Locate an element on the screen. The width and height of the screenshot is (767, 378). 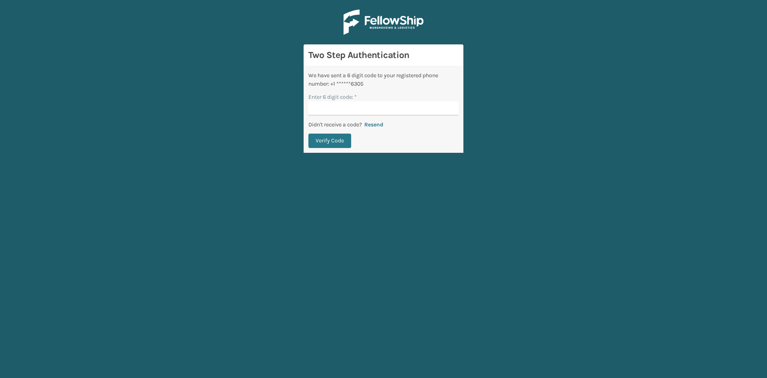
button: Resend is located at coordinates (374, 125).